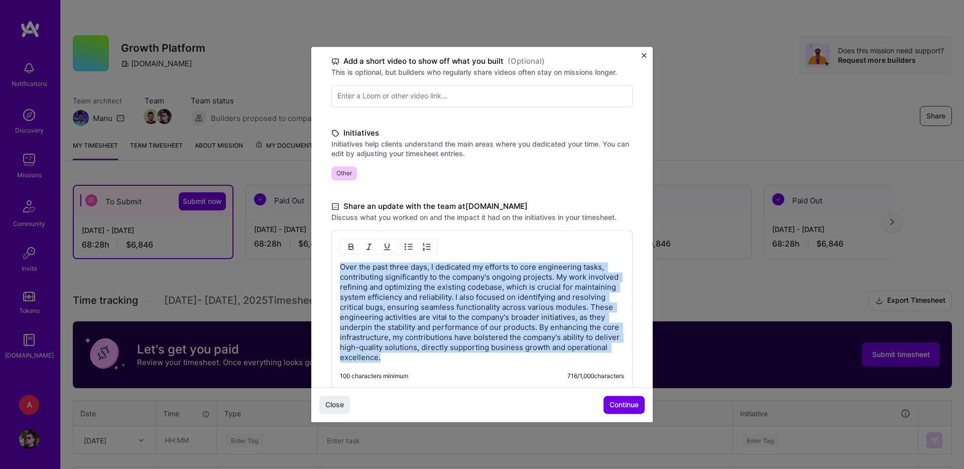 Image resolution: width=964 pixels, height=469 pixels. I want to click on i: icon TvBlack, so click(335, 61).